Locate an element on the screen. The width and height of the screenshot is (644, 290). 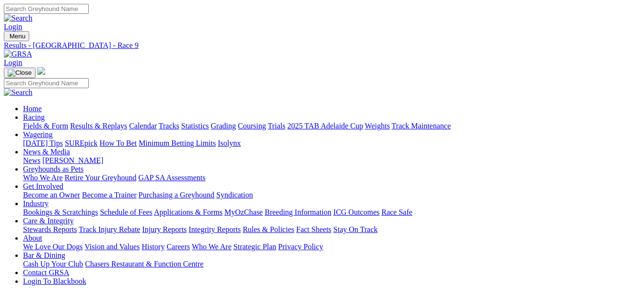
a: Syndication is located at coordinates (234, 195).